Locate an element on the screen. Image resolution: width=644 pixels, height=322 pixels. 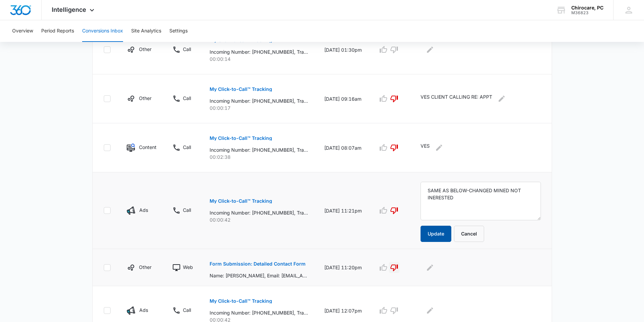
button: Site Analytics is located at coordinates (146, 31).